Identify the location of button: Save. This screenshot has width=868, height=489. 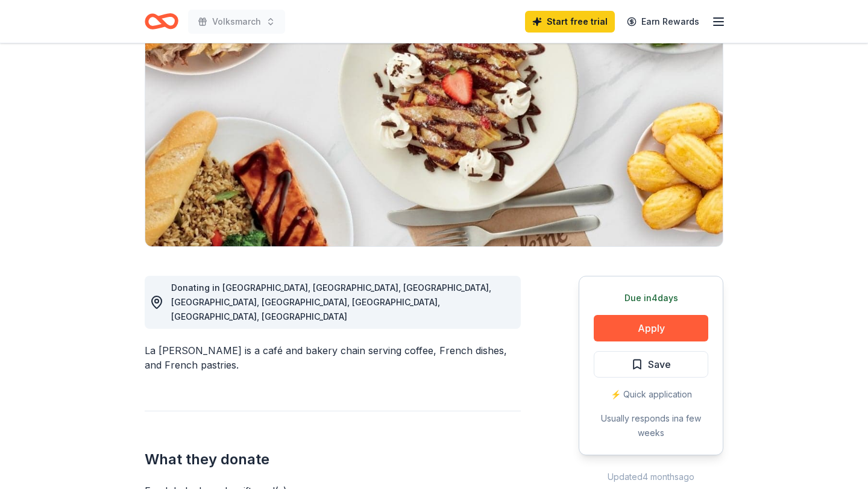
(651, 364).